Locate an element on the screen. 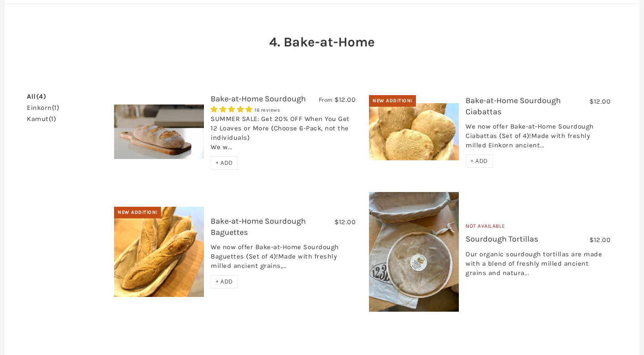 This screenshot has height=355, width=644. a: kamut(1) is located at coordinates (41, 119).